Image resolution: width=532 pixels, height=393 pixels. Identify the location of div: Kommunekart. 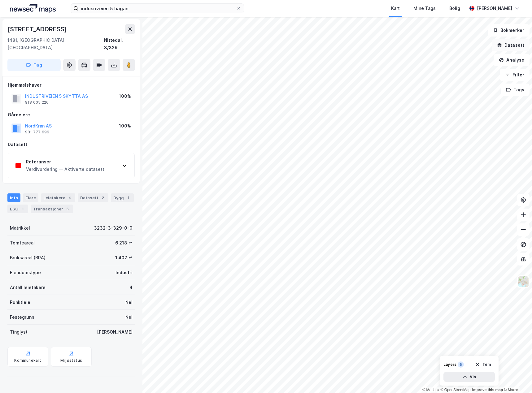
(28, 361).